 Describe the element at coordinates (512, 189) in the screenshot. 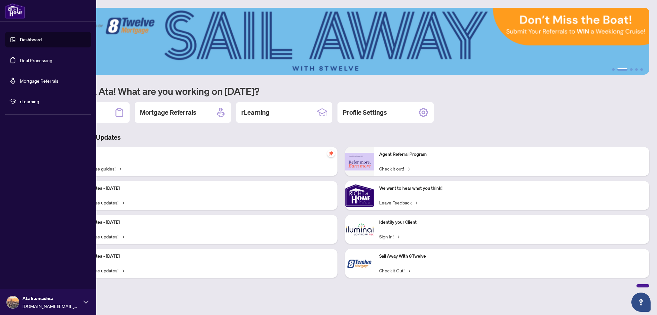

I see `p: We want to hear what you think!` at that location.